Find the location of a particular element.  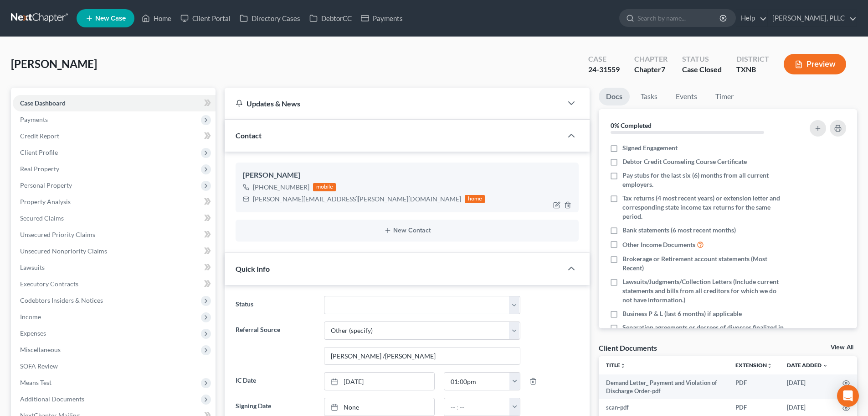

a: Unsecured Priority Claims is located at coordinates (114, 234).